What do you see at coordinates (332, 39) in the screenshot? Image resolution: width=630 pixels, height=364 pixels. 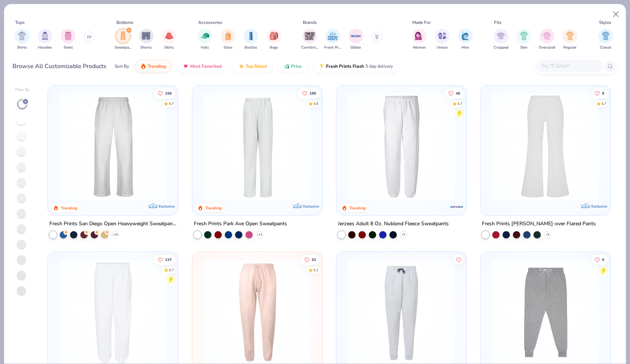 I see `div: filter for Fresh Prints` at bounding box center [332, 39].